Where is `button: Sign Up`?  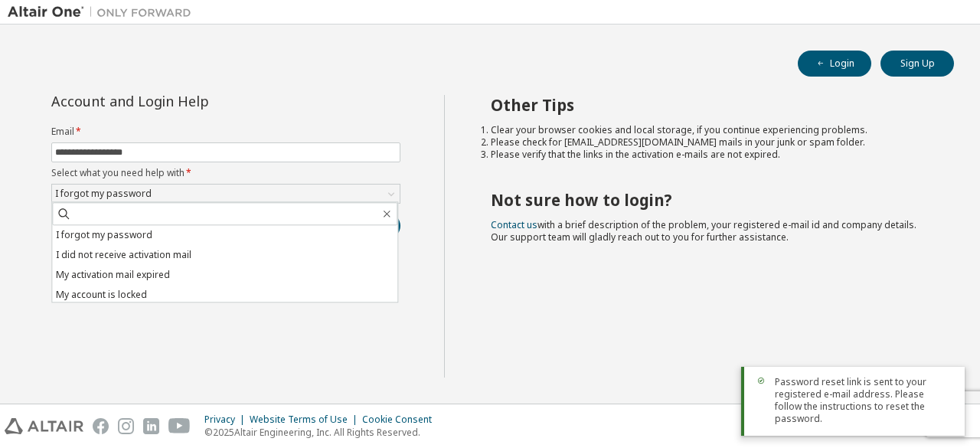
button: Sign Up is located at coordinates (917, 64).